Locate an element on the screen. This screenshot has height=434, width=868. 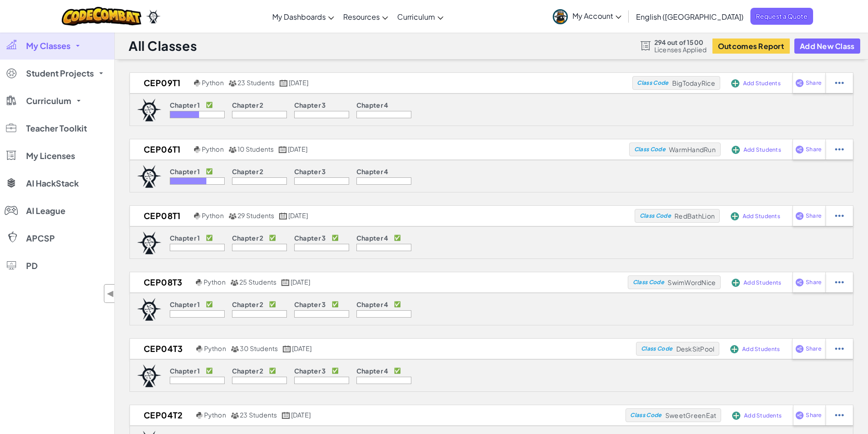
a: Outcomes Report is located at coordinates (751, 46).